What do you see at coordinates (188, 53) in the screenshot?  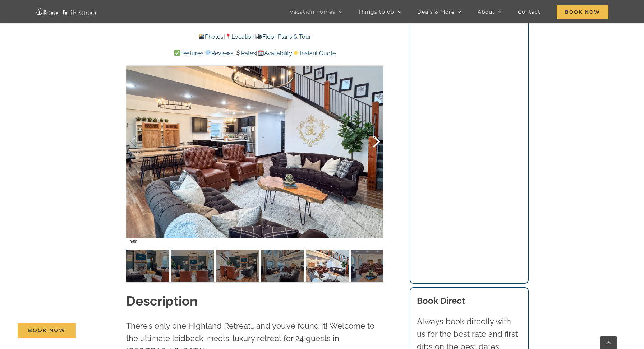 I see `a: Features` at bounding box center [188, 53].